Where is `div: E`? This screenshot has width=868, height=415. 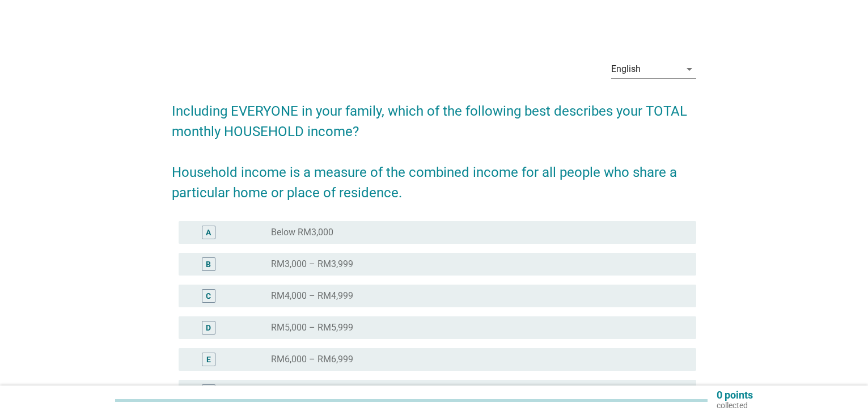 div: E is located at coordinates (209, 360).